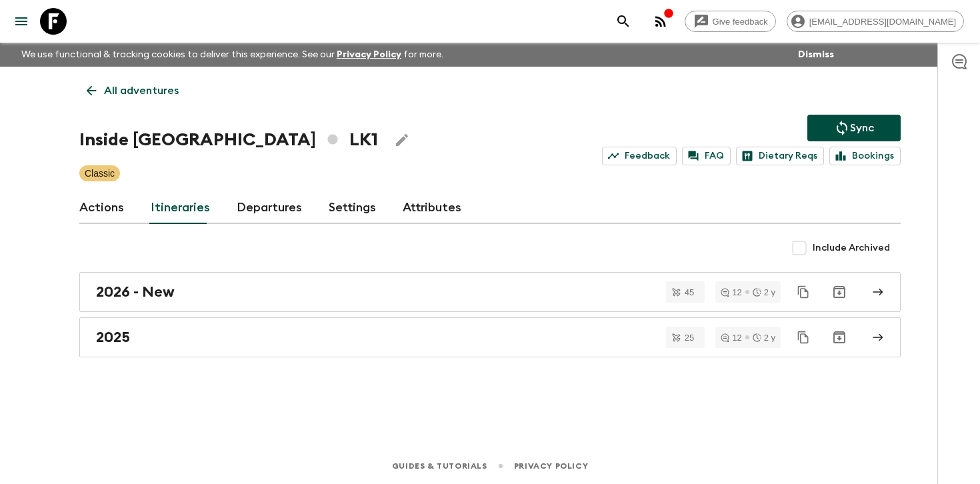 Image resolution: width=980 pixels, height=484 pixels. What do you see at coordinates (440, 467) in the screenshot?
I see `a: Guides & Tutorials` at bounding box center [440, 467].